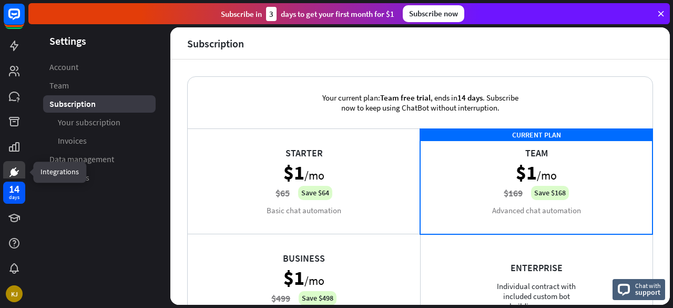  Describe the element at coordinates (271, 14) in the screenshot. I see `div: 3` at that location.